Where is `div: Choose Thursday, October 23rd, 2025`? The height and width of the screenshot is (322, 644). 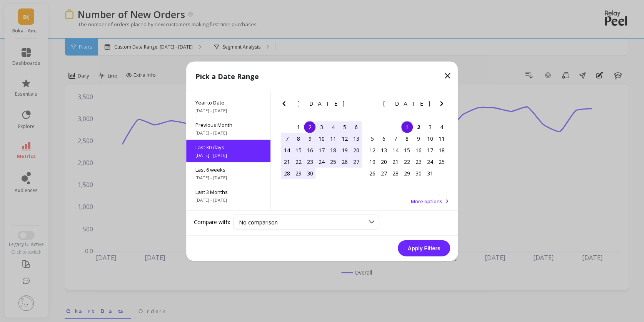 div: Choose Thursday, October 23rd, 2025 is located at coordinates (418, 161).